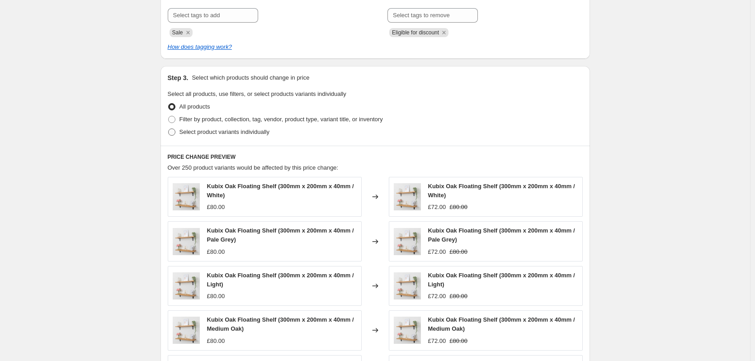 The width and height of the screenshot is (755, 361). I want to click on h2: Step 3., so click(178, 78).